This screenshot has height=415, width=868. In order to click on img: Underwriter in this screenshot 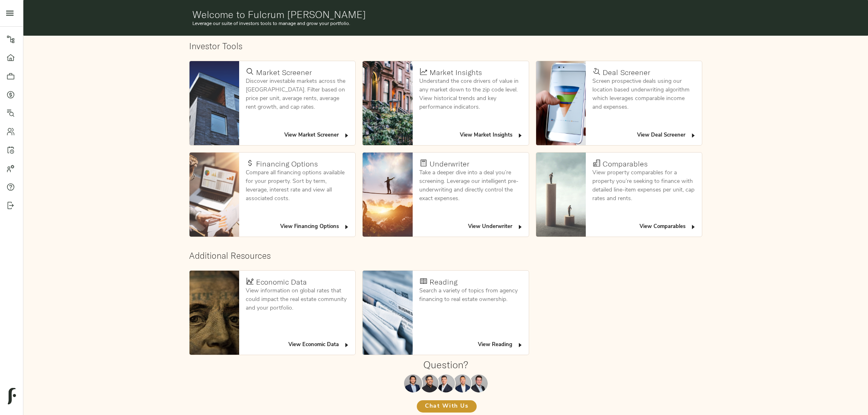, I will do `click(387, 194)`.